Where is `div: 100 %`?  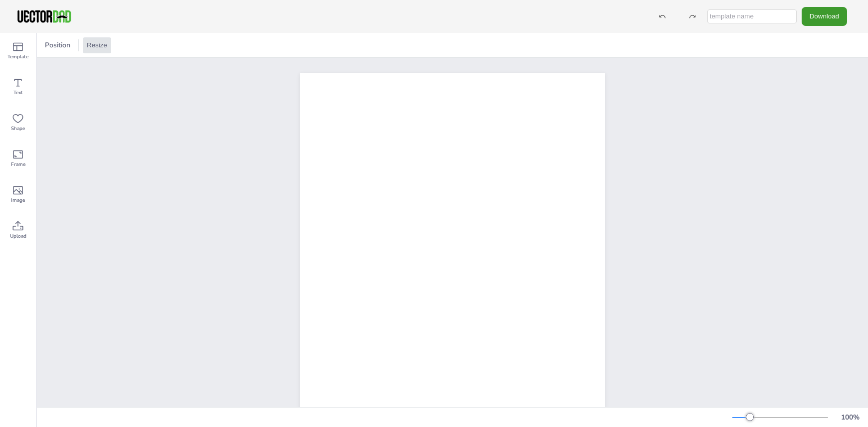 div: 100 % is located at coordinates (850, 417).